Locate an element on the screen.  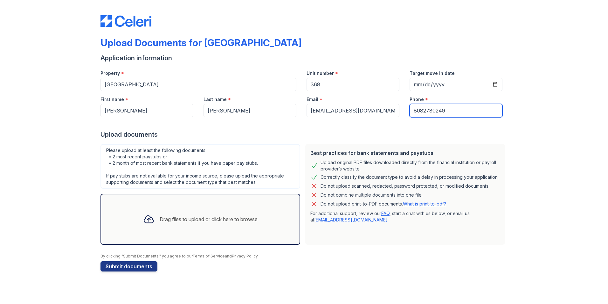
div: Upload original PDF files downloaded directly from the financial institution or payroll provider’... is located at coordinates (410, 165).